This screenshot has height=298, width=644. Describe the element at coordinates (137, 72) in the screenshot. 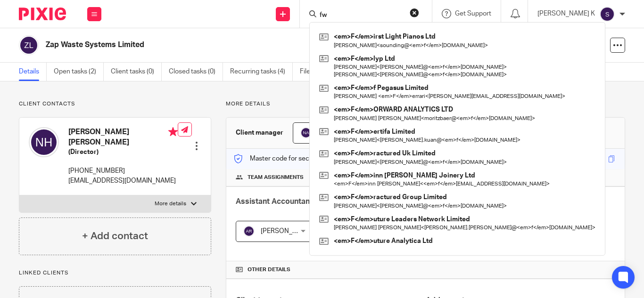

I see `a: Client tasks (0)` at that location.